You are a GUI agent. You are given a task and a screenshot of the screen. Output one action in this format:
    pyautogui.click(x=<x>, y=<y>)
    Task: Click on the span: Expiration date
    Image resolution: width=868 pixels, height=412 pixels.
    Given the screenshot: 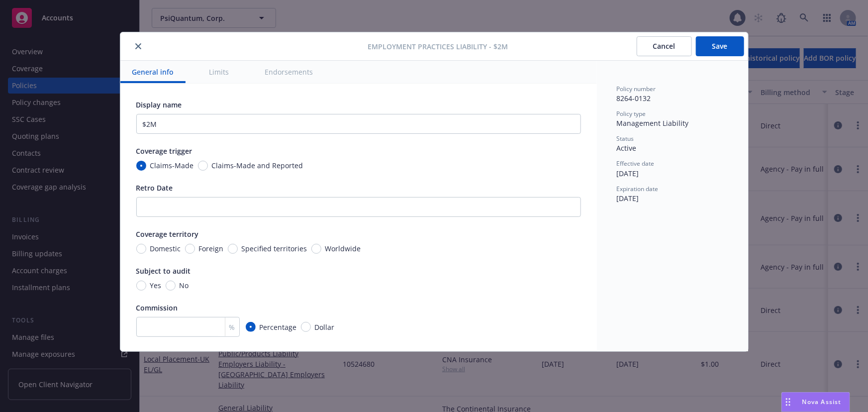 What is the action you would take?
    pyautogui.click(x=637, y=189)
    